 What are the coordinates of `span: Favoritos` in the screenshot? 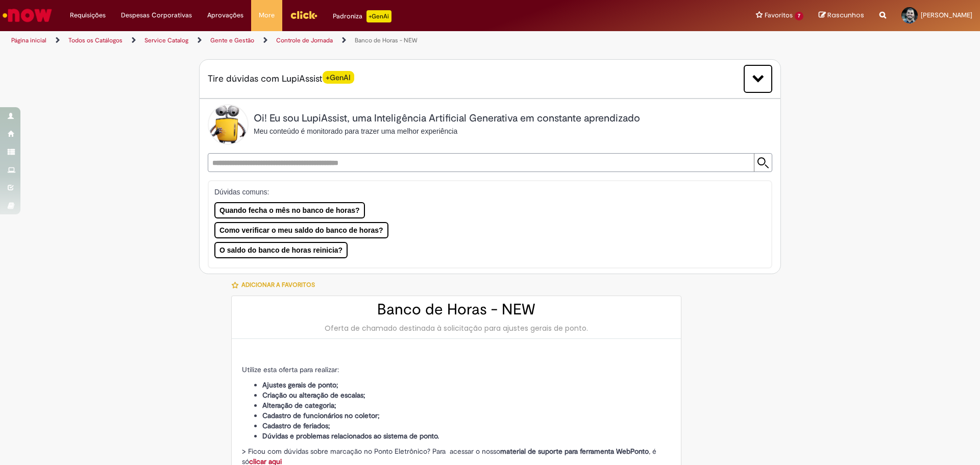 It's located at (778, 15).